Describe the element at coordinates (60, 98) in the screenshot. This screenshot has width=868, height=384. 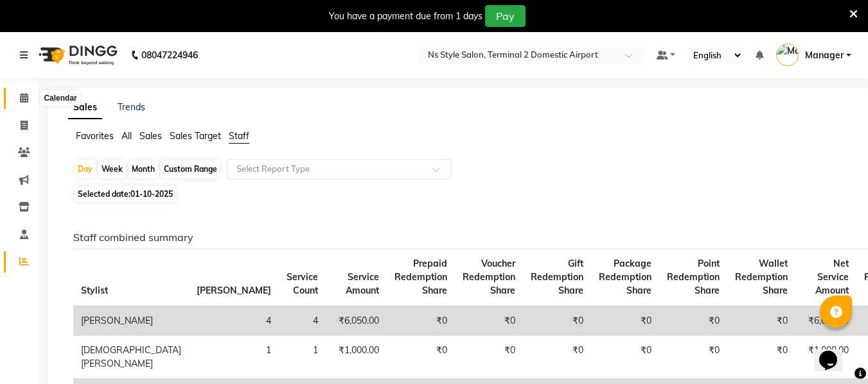
I see `div: Calendar` at that location.